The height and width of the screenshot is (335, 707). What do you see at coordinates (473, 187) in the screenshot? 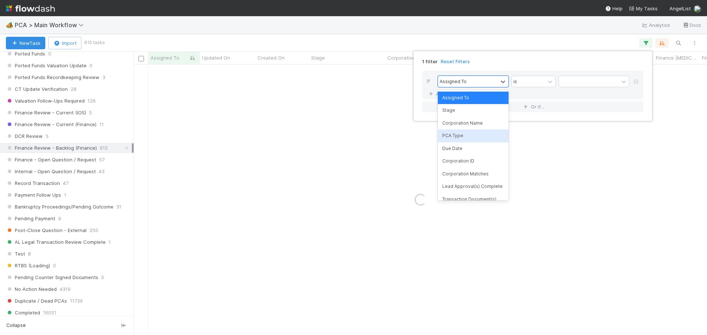
I see `div: Lead Approval(s) Complete` at bounding box center [473, 187].